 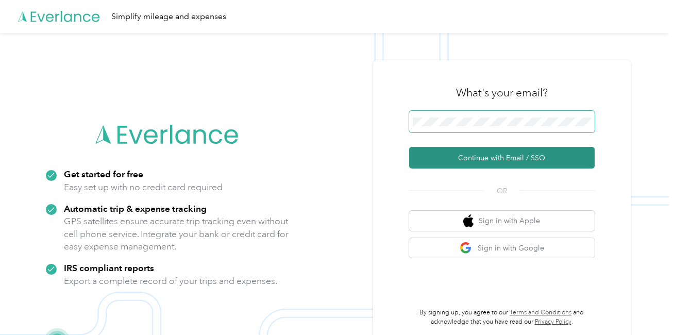 What do you see at coordinates (502, 191) in the screenshot?
I see `span: OR` at bounding box center [502, 191].